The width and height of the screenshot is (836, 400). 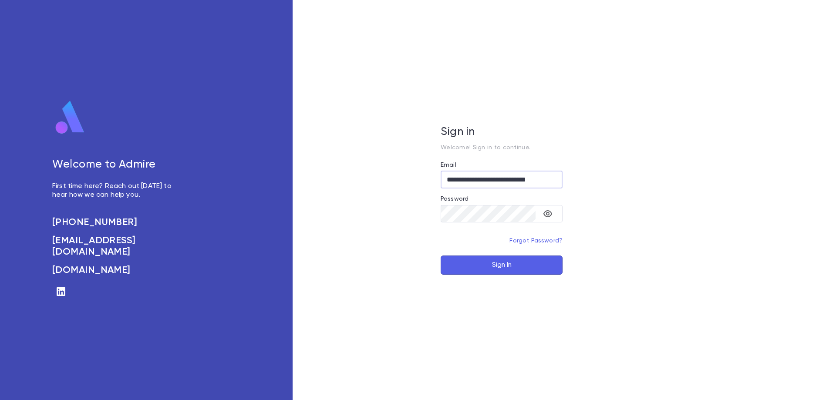 What do you see at coordinates (70, 118) in the screenshot?
I see `img: logo` at bounding box center [70, 118].